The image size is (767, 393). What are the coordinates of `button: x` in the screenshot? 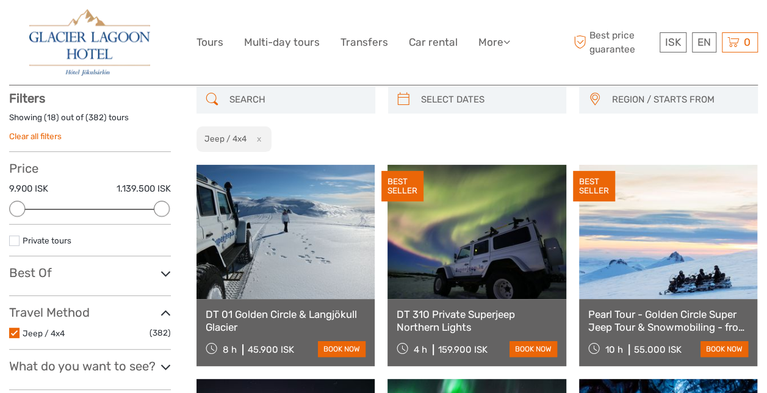 It's located at (256, 139).